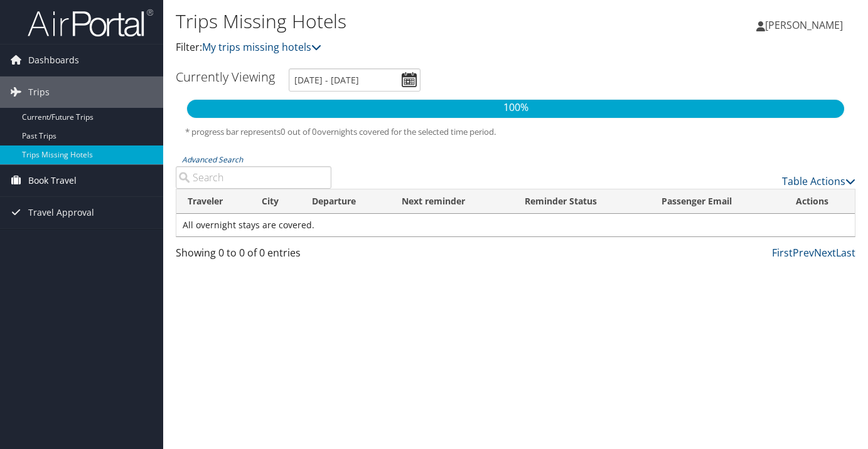 This screenshot has height=449, width=868. Describe the element at coordinates (212, 159) in the screenshot. I see `a: Advanced Search` at that location.